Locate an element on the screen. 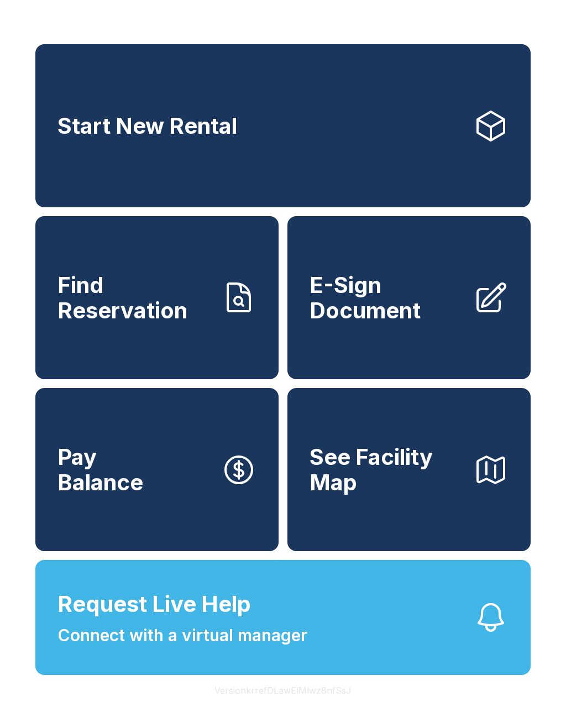 Image resolution: width=566 pixels, height=728 pixels. span: See Facility Map is located at coordinates (387, 470).